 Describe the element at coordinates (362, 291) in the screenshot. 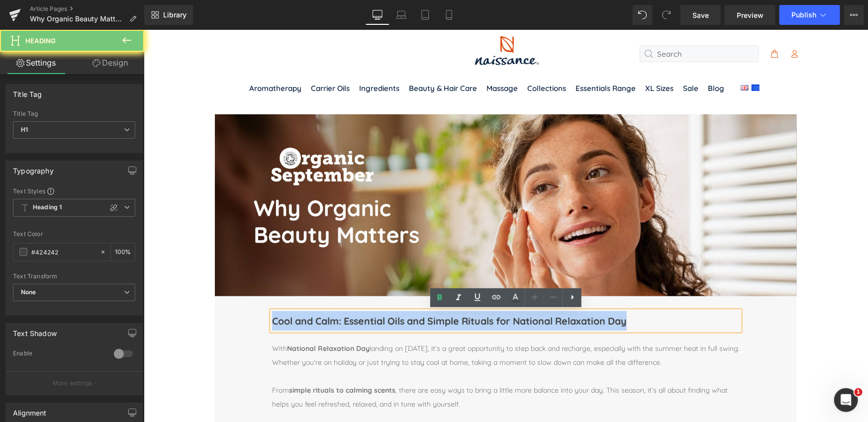

I see `h1: Cool and Calm: Essential Oils and Simple Rituals for National Relaxation Day` at that location.